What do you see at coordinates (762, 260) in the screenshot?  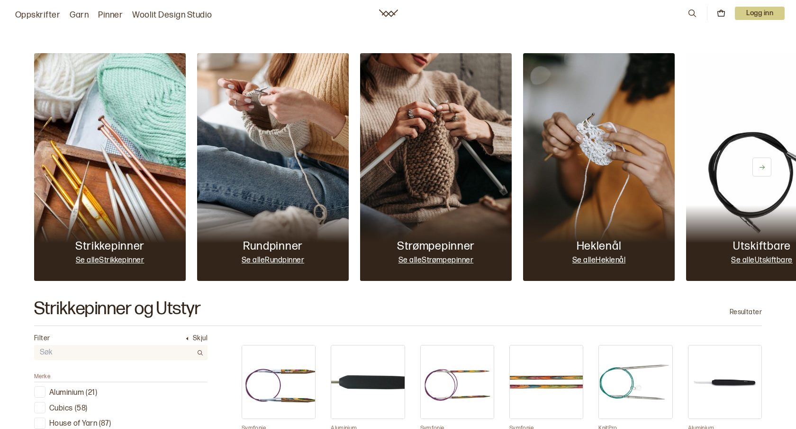 I see `p: Se alle Utskiftbare` at bounding box center [762, 260].